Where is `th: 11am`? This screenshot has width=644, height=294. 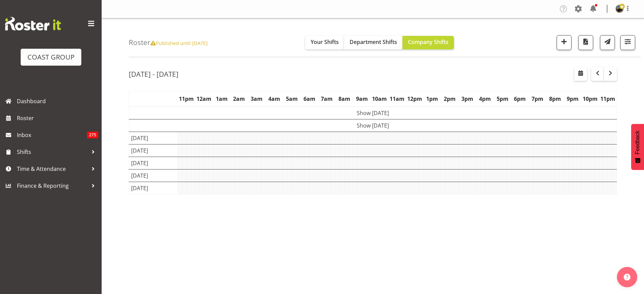
th: 11am is located at coordinates (397, 99).